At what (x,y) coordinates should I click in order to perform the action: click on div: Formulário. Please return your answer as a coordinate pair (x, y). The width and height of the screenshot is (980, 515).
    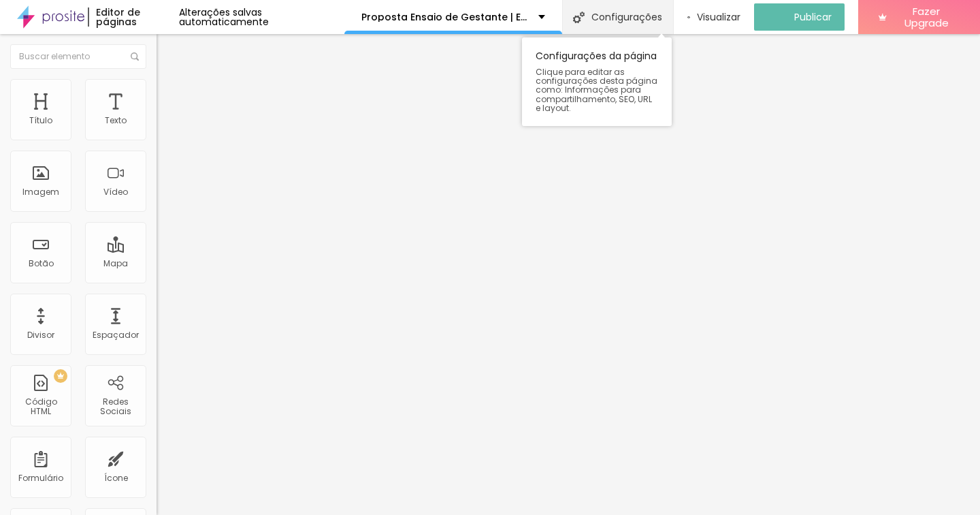
    Looking at the image, I should click on (41, 478).